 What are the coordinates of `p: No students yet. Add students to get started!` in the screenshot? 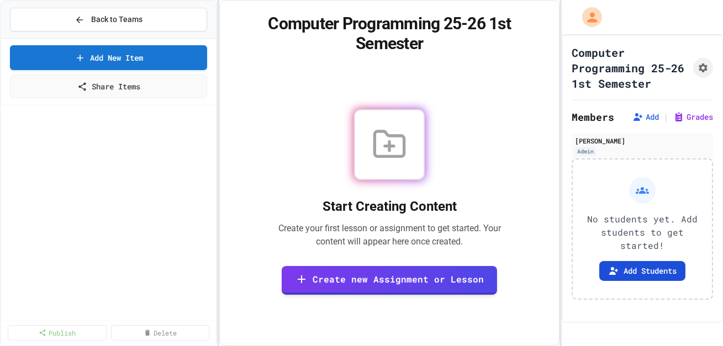 It's located at (642, 232).